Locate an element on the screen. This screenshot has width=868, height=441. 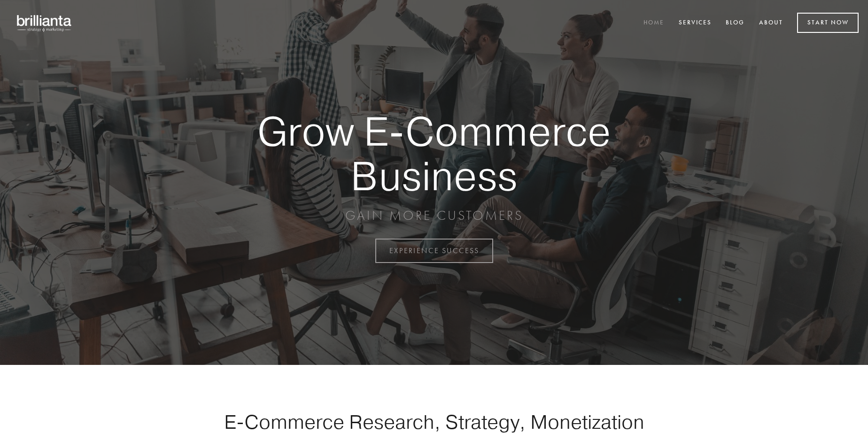
h1: E-Commerce Research, Strategy, Monetization is located at coordinates (434, 422).